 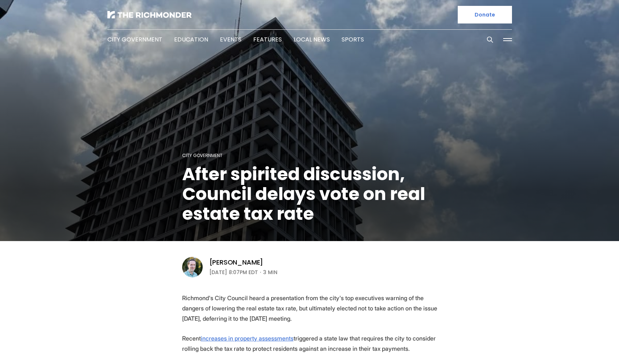 What do you see at coordinates (490, 40) in the screenshot?
I see `button: Search this site` at bounding box center [490, 40].